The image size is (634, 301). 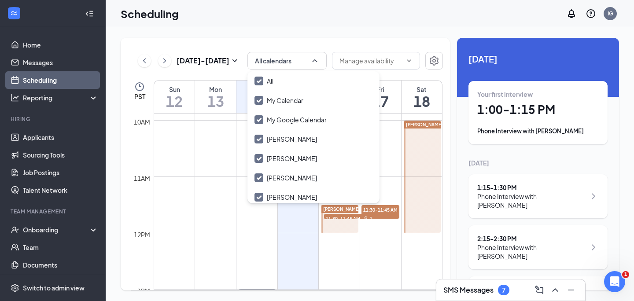 I want to click on h1: 12, so click(x=174, y=101).